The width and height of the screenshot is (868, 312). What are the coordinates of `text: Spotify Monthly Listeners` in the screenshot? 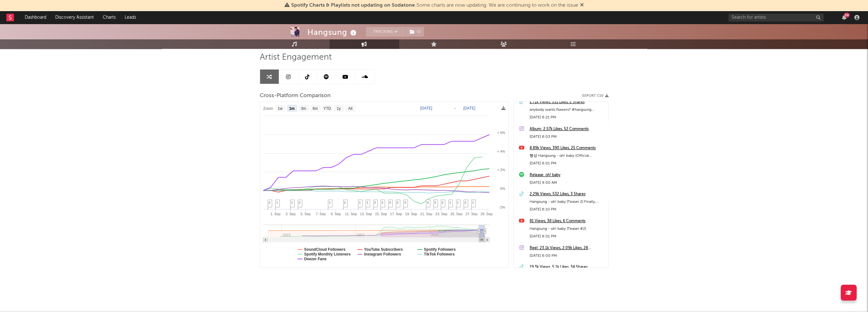 It's located at (327, 254).